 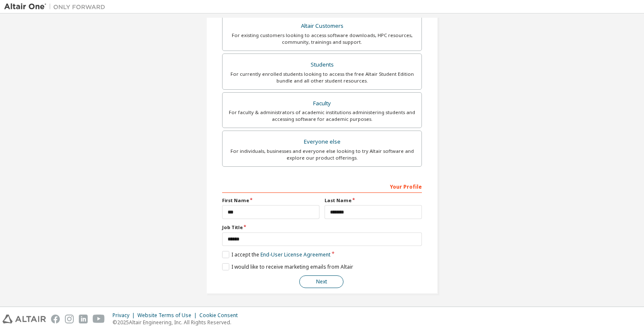 I want to click on div: Faculty, so click(x=322, y=104).